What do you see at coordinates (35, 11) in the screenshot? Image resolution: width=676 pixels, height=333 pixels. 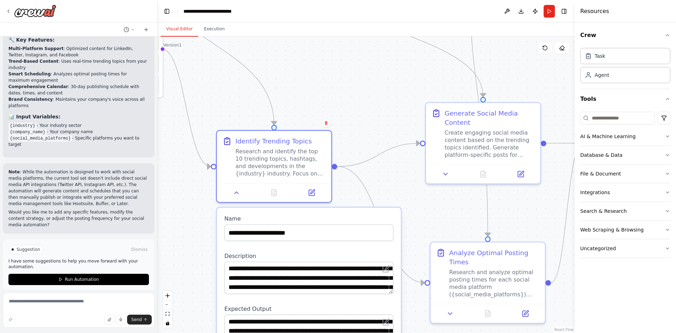 I see `img: Logo` at bounding box center [35, 11].